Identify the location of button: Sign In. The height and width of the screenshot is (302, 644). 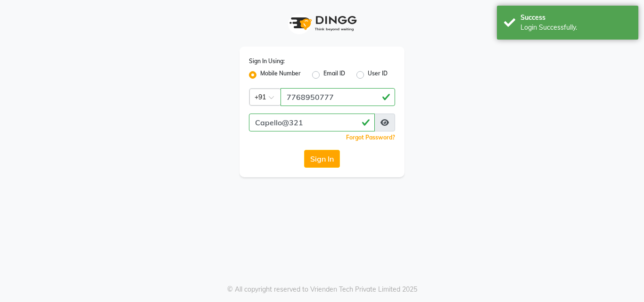
(322, 159).